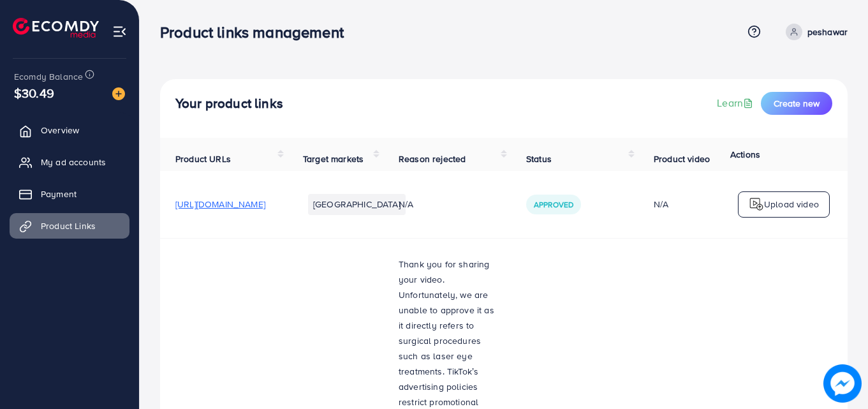  What do you see at coordinates (34, 93) in the screenshot?
I see `span: $30.49` at bounding box center [34, 93].